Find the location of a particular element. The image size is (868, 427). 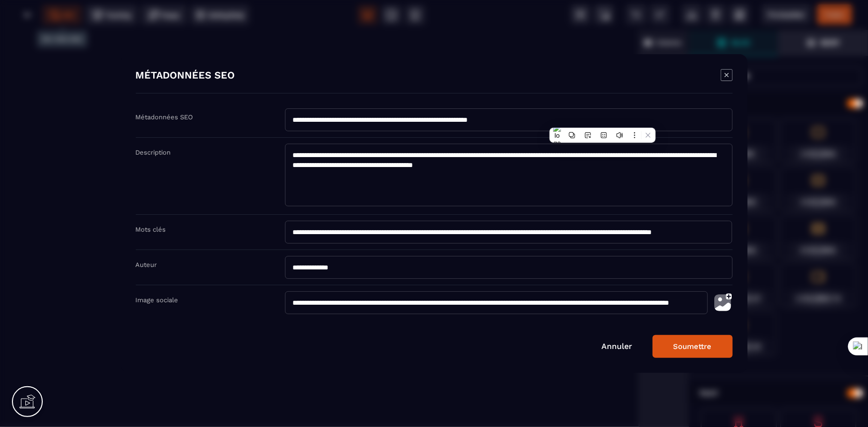

img: photo-upload.002a6cb0.svg is located at coordinates (722, 303).